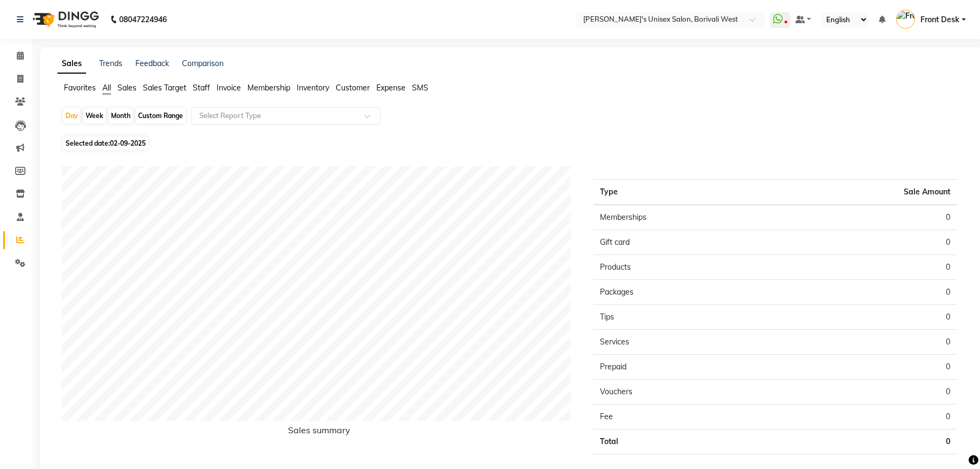 This screenshot has height=469, width=980. Describe the element at coordinates (72, 116) in the screenshot. I see `div: Day` at that location.